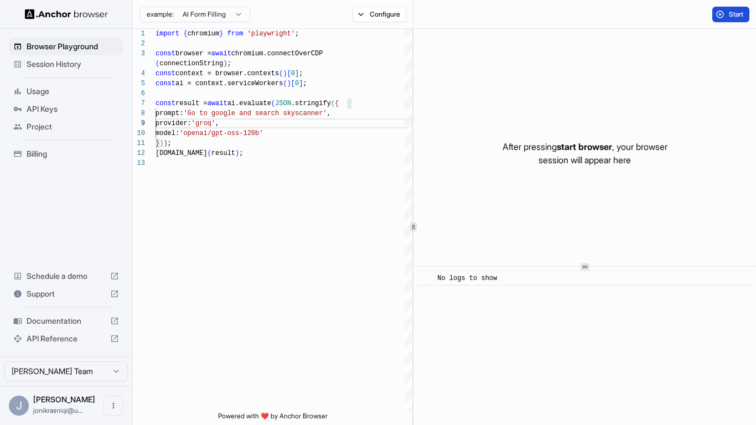 Image resolution: width=756 pixels, height=425 pixels. Describe the element at coordinates (311, 104) in the screenshot. I see `span: .stringify` at that location.